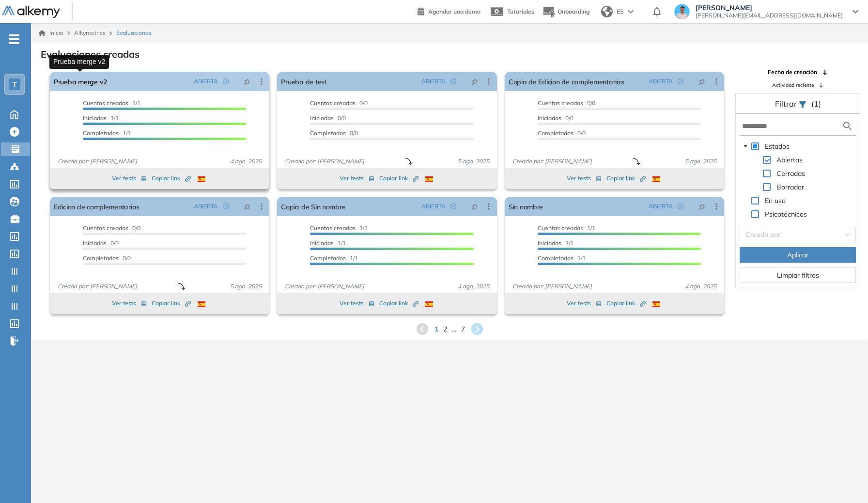 The height and width of the screenshot is (503, 868). Describe the element at coordinates (620, 11) in the screenshot. I see `span: ES` at that location.